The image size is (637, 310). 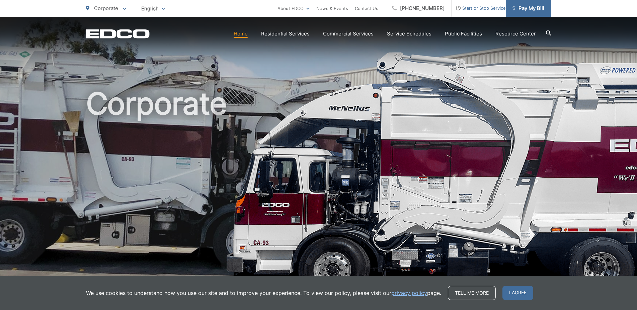 I want to click on h1: Corporate, so click(x=319, y=193).